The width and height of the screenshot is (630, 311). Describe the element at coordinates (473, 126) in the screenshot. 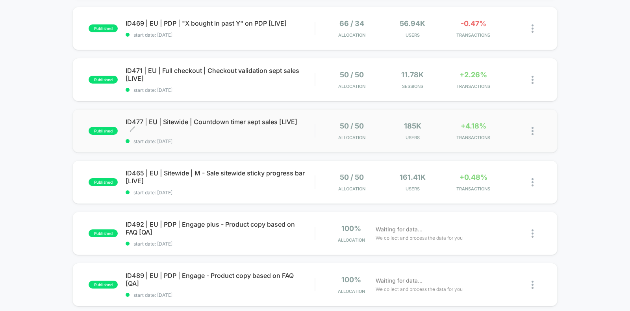

I see `span: +4.18%` at that location.